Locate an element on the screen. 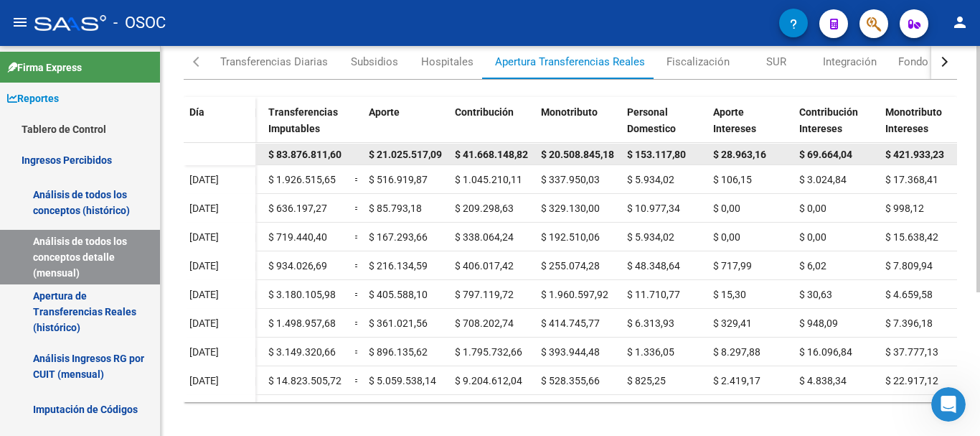 Image resolution: width=980 pixels, height=436 pixels. span: $ 69.664,04 is located at coordinates (826, 154).